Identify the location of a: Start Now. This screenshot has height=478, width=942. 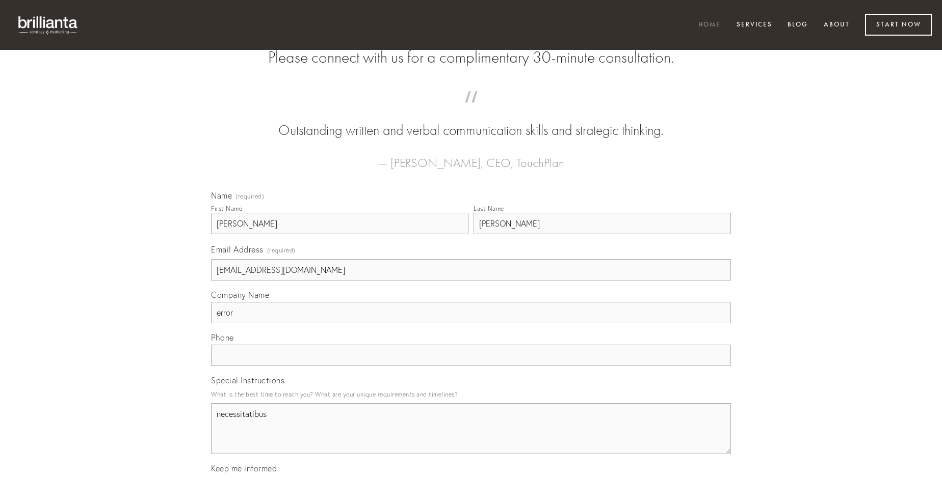
(898, 24).